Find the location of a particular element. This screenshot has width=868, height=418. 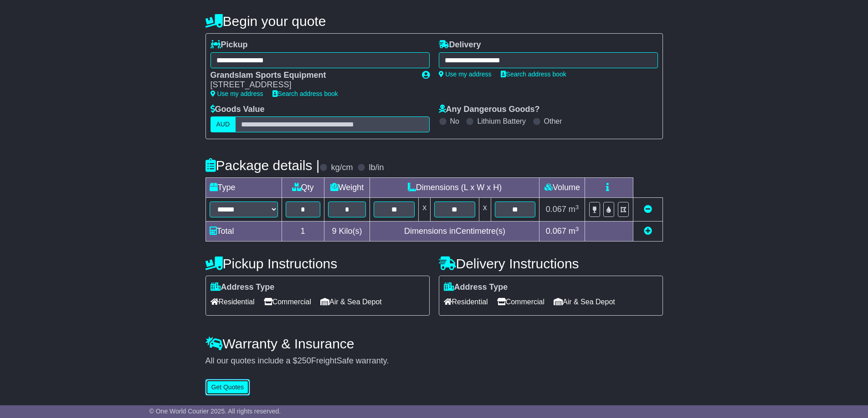

td: Kilo(s) is located at coordinates (347, 232).